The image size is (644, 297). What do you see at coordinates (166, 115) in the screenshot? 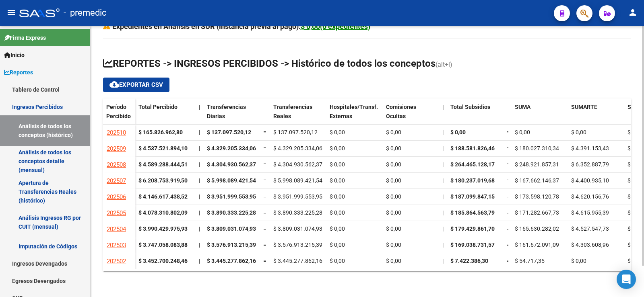
I see `datatable-header-cell: Total Percibido` at bounding box center [166, 115].